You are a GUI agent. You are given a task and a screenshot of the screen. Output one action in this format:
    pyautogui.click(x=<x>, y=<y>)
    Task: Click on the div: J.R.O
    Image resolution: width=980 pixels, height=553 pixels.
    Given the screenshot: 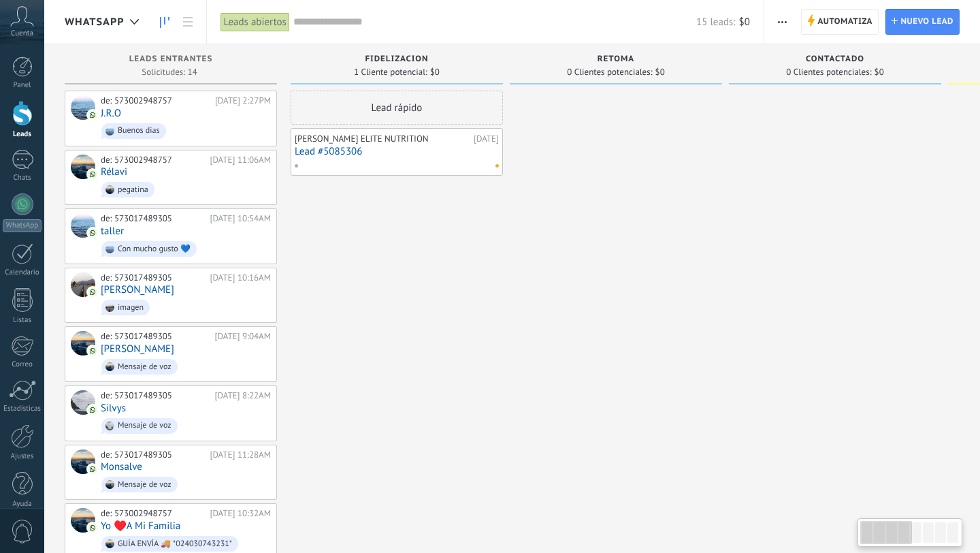 What is the action you would take?
    pyautogui.click(x=83, y=107)
    